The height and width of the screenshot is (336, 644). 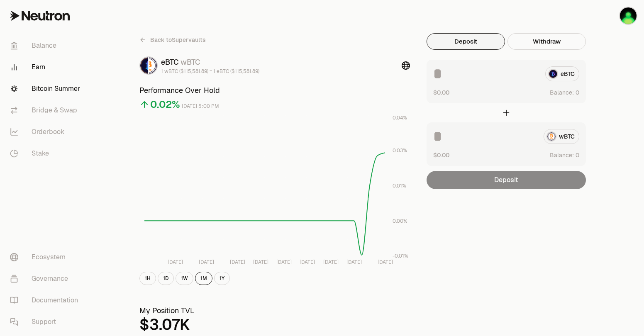 I want to click on a: Stake, so click(x=47, y=153).